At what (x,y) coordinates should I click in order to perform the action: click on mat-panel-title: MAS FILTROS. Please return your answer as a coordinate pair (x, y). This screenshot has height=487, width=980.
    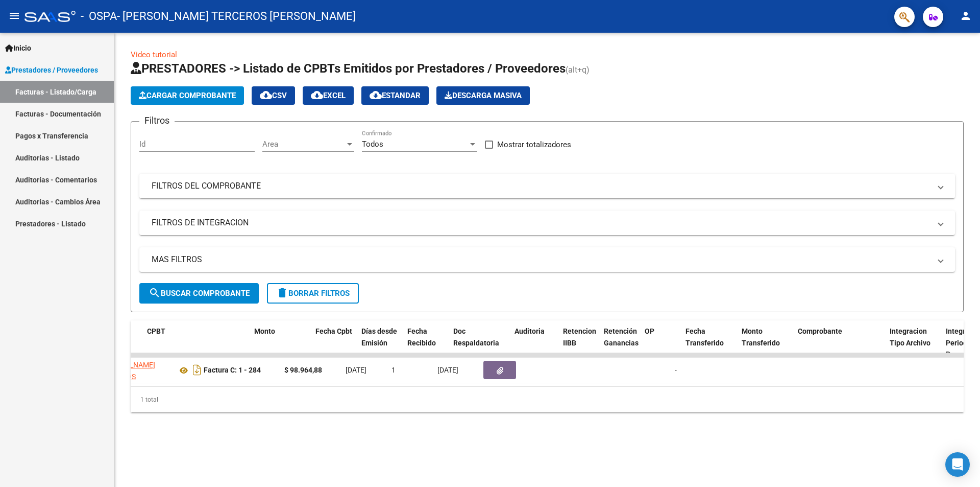
    Looking at the image, I should click on (541, 260).